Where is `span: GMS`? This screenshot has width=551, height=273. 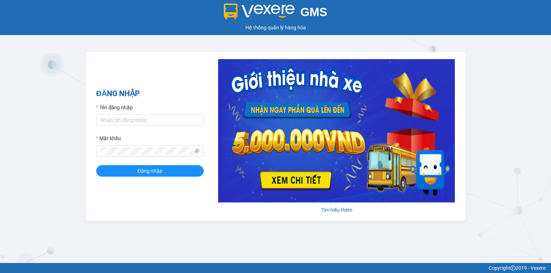 span: GMS is located at coordinates (314, 12).